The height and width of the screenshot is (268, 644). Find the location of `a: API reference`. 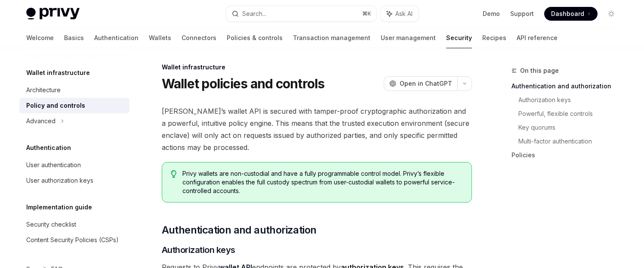

a: API reference is located at coordinates (537, 38).